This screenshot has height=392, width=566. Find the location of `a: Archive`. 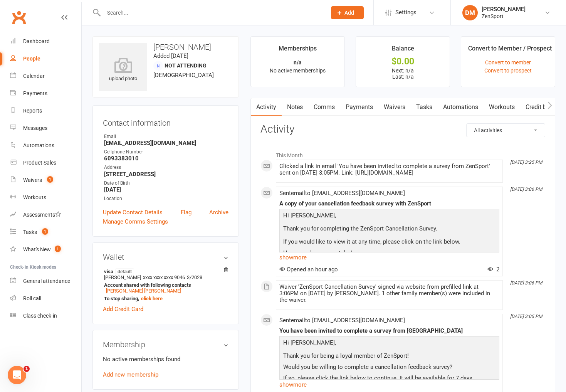

a: Archive is located at coordinates (219, 212).